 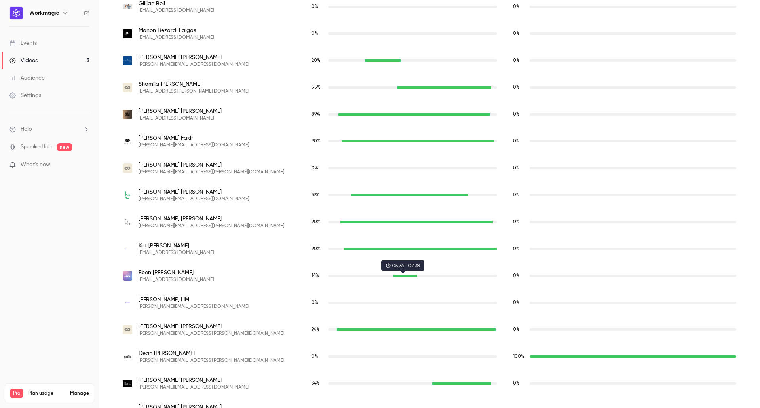 I want to click on div: neelam.c@scale.tech, so click(x=430, y=141).